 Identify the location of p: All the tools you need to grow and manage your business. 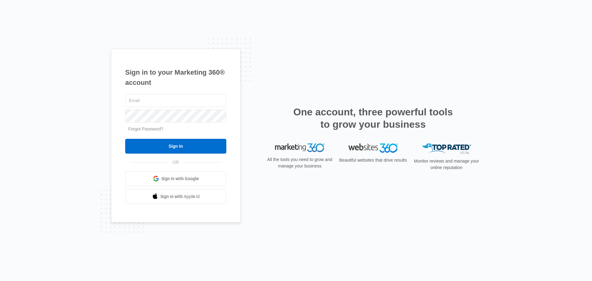
(300, 163).